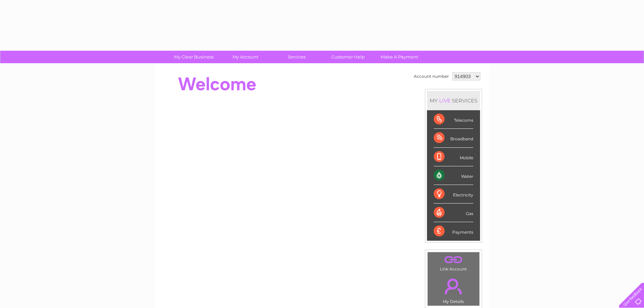 Image resolution: width=644 pixels, height=308 pixels. I want to click on div: Mobile, so click(453, 157).